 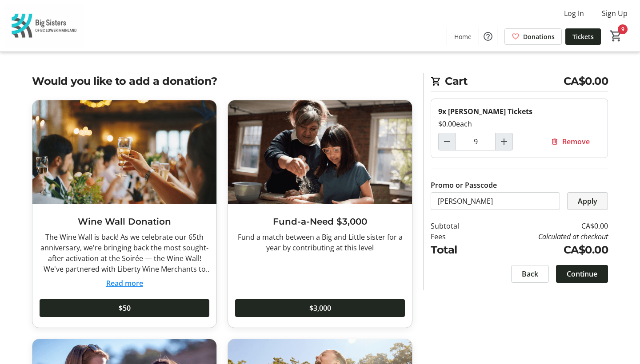 I want to click on h2: Would you like to add a donation?, so click(x=222, y=81).